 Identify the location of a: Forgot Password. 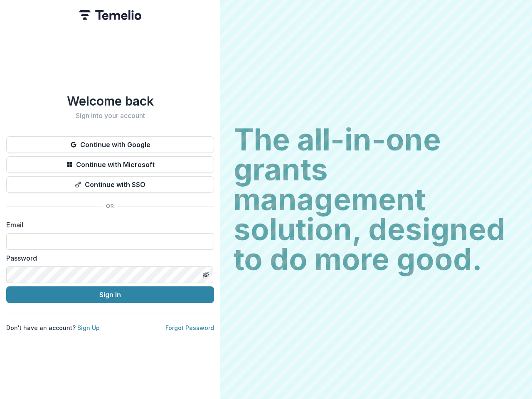
(190, 327).